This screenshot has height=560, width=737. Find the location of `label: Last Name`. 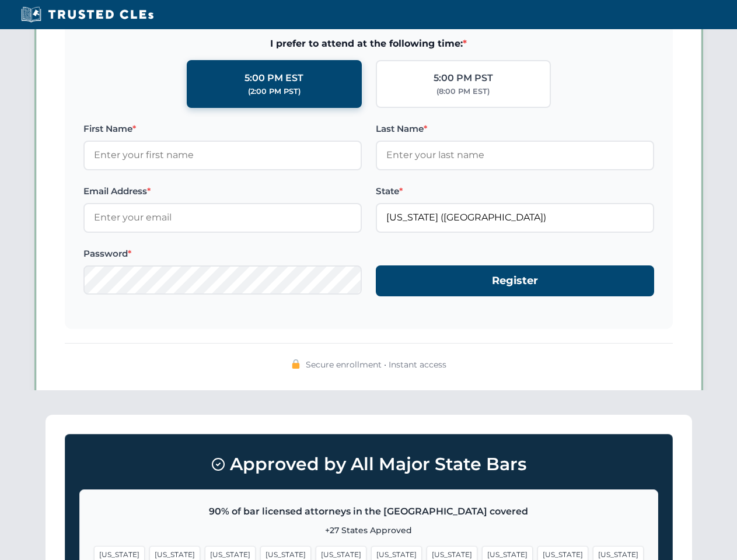

label: Last Name is located at coordinates (515, 129).